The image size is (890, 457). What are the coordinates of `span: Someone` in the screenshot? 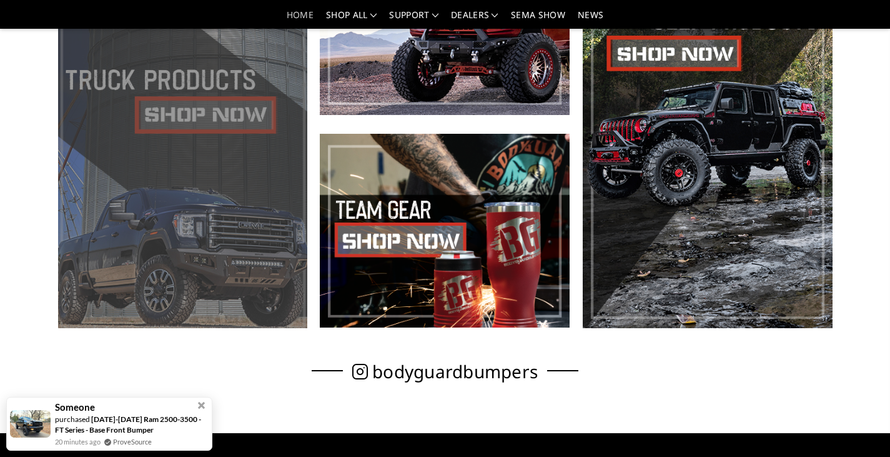 It's located at (75, 407).